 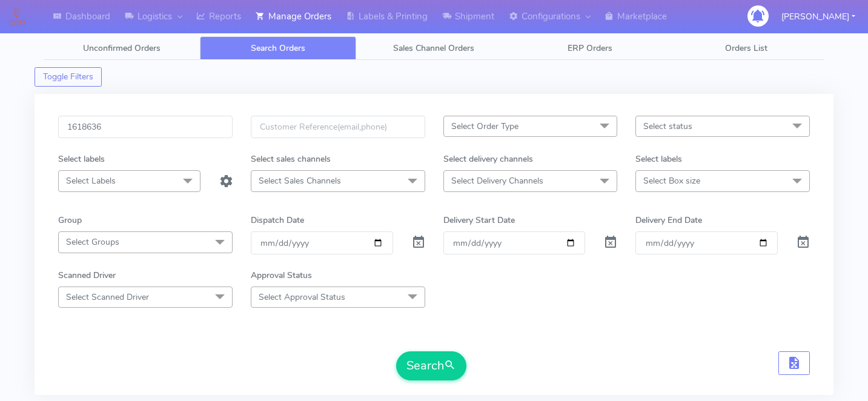 I want to click on label: Select sales channels, so click(x=291, y=158).